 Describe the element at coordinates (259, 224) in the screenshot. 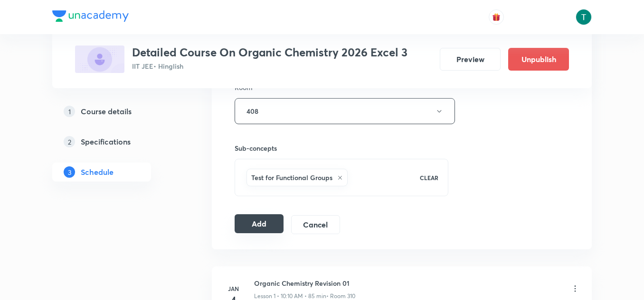

I see `button: Add` at that location.